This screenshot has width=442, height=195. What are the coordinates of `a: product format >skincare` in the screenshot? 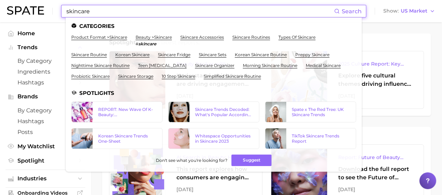 It's located at (99, 37).